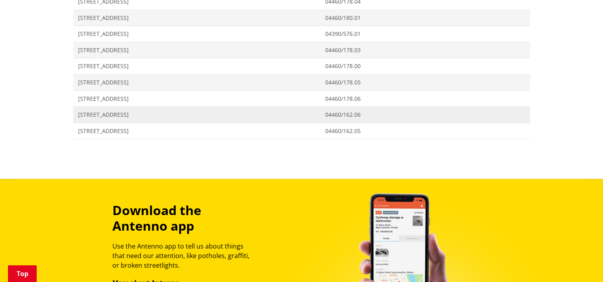 The width and height of the screenshot is (603, 282). Describe the element at coordinates (425, 34) in the screenshot. I see `span: 04390/576.01` at that location.